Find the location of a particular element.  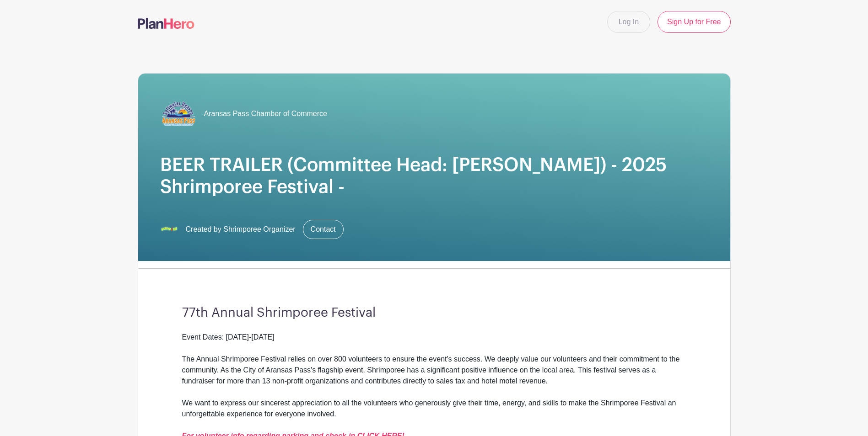

img: logo-507f7623f17ff9eddc593b1ce0a138ce2505c220e1c5a4e2b4648c50719b7d32.svg is located at coordinates (166, 23).